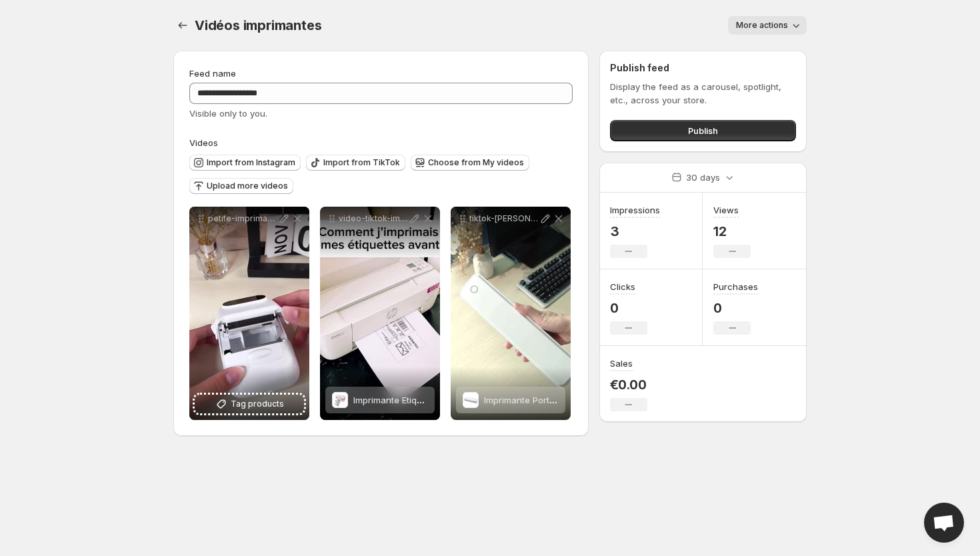 This screenshot has width=980, height=556. Describe the element at coordinates (703, 178) in the screenshot. I see `p: 30 days` at that location.